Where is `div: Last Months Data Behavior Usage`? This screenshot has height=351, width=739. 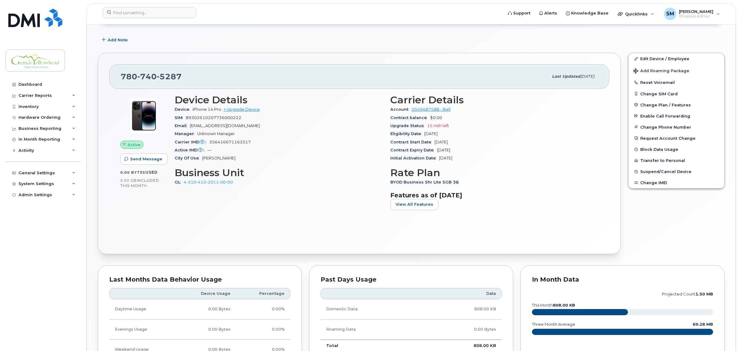
div: Last Months Data Behavior Usage is located at coordinates (200, 280).